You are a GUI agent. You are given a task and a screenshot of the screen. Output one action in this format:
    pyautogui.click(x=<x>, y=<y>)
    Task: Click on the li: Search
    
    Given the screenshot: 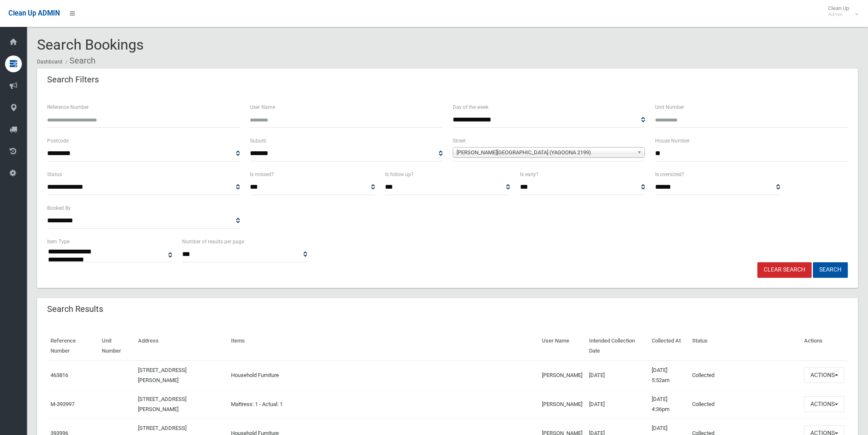 What is the action you would take?
    pyautogui.click(x=79, y=61)
    